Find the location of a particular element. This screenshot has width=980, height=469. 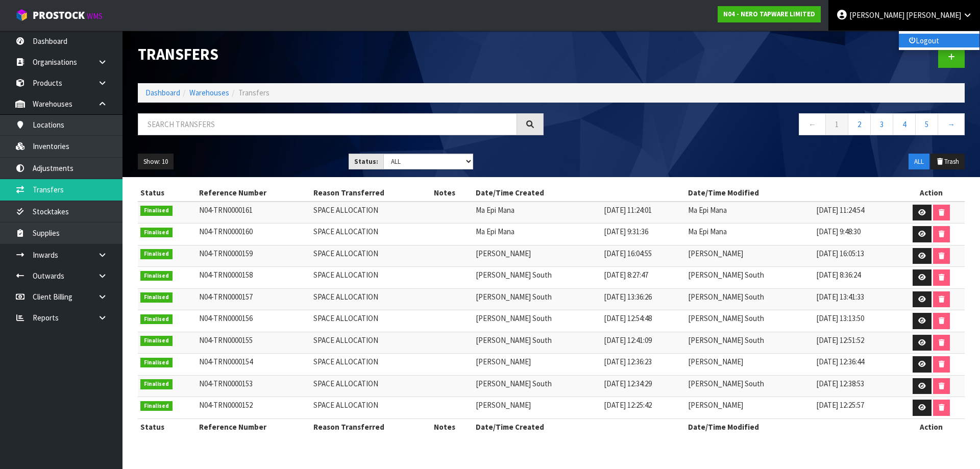

img: cube-alt.png is located at coordinates (21, 15).